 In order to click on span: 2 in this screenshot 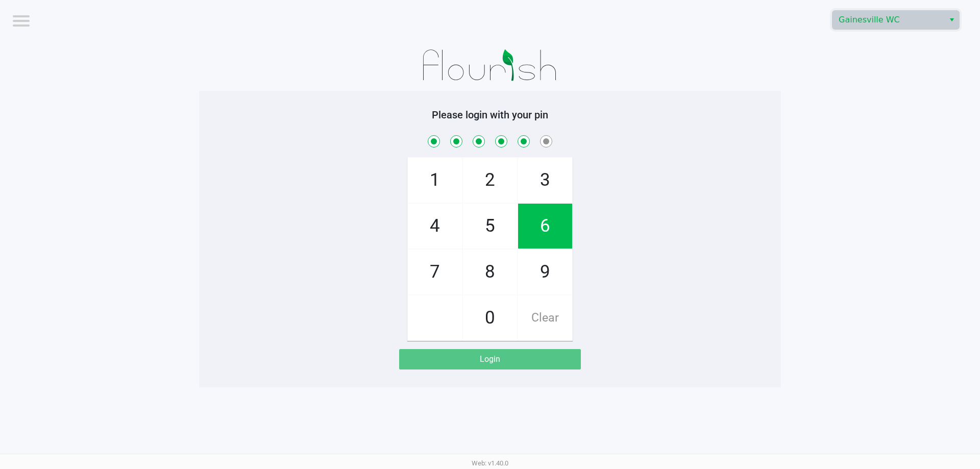, I will do `click(490, 180)`.